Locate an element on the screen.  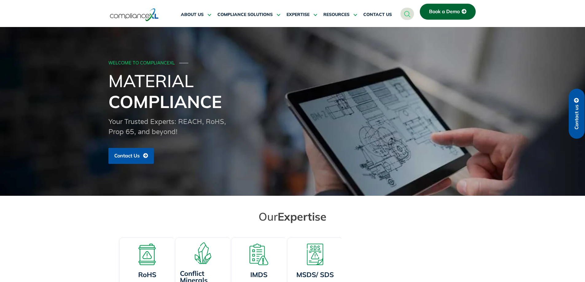
a: ABOUT US is located at coordinates (196, 15).